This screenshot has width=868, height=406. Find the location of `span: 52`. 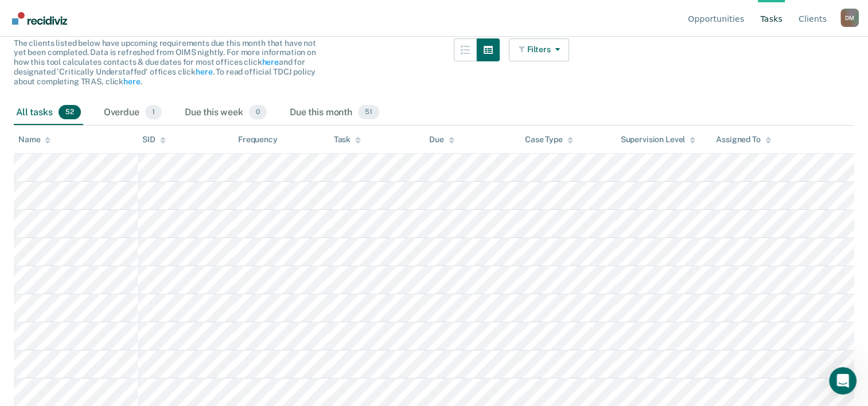

span: 52 is located at coordinates (70, 112).